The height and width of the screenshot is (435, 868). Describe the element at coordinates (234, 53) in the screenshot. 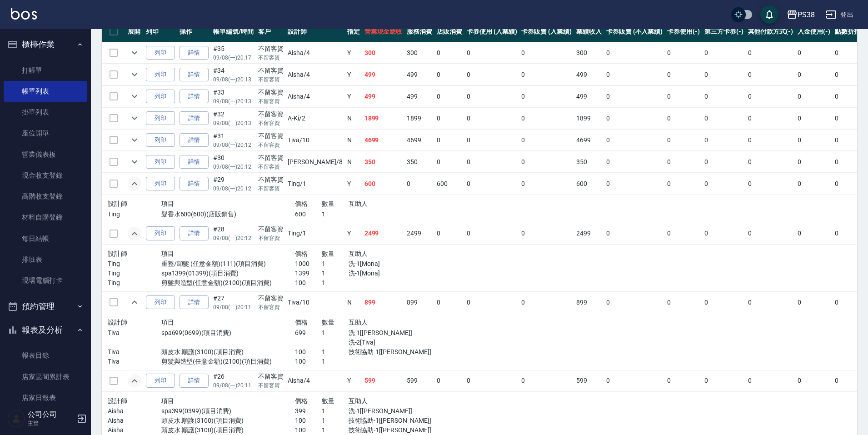

I see `td: #35` at that location.